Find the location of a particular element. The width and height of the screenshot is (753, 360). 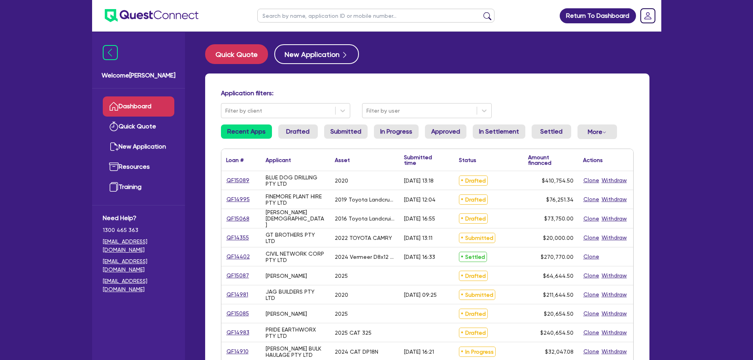

img: icon-menu-close is located at coordinates (110, 53).